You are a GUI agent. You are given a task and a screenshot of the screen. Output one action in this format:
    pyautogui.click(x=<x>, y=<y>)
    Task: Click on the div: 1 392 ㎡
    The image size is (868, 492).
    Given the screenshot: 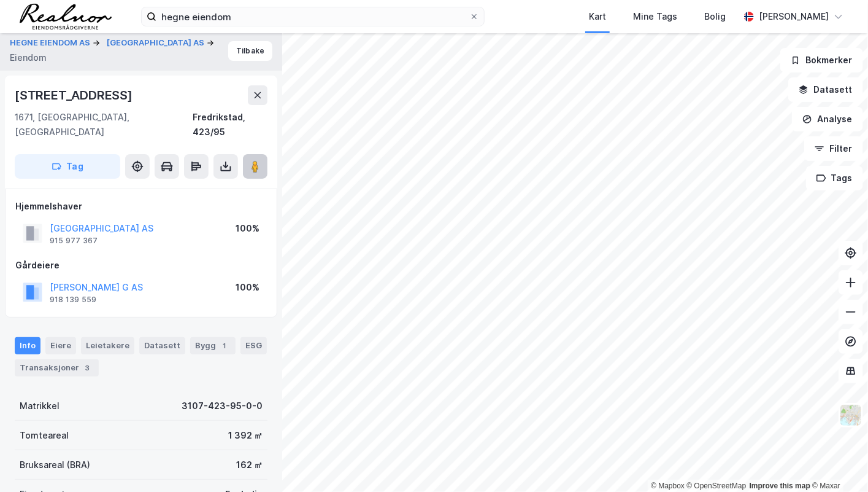 What is the action you would take?
    pyautogui.click(x=246, y=435)
    